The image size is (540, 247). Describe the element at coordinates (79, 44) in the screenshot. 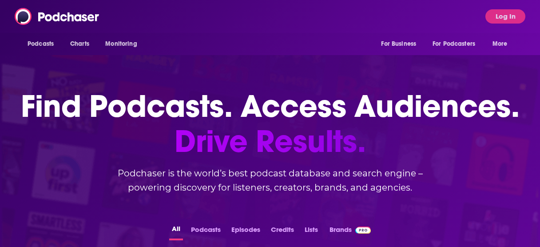

I see `span: Charts` at that location.